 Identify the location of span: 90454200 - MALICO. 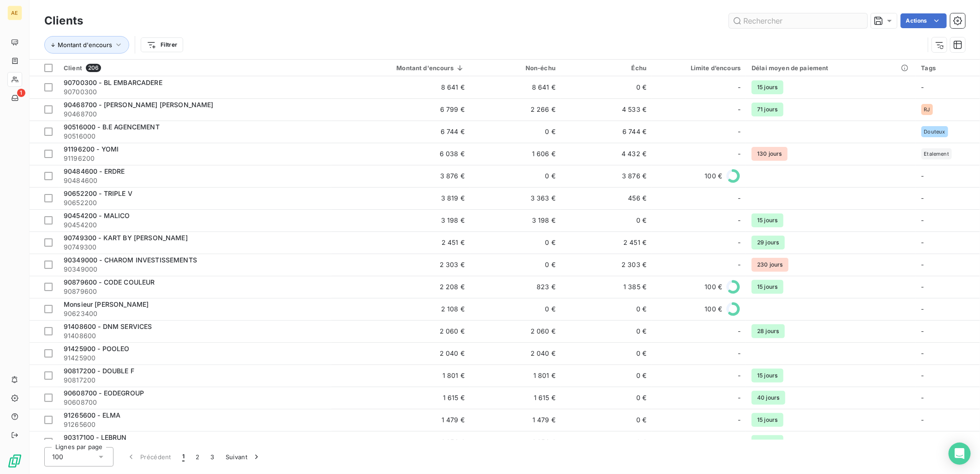
(97, 215).